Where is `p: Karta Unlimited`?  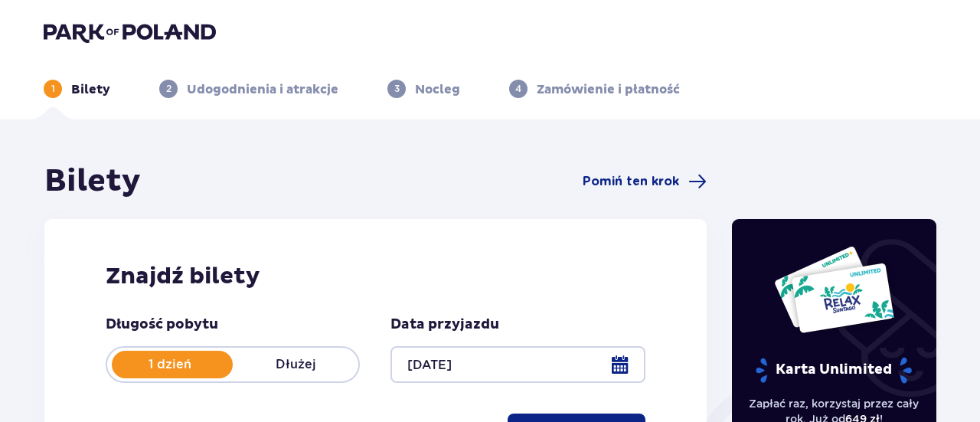
p: Karta Unlimited is located at coordinates (834, 370).